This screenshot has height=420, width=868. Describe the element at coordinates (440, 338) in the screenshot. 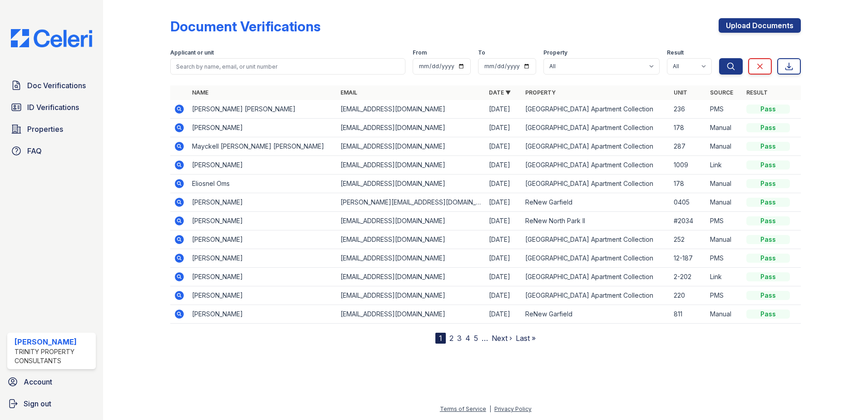

I see `div: 1` at that location.